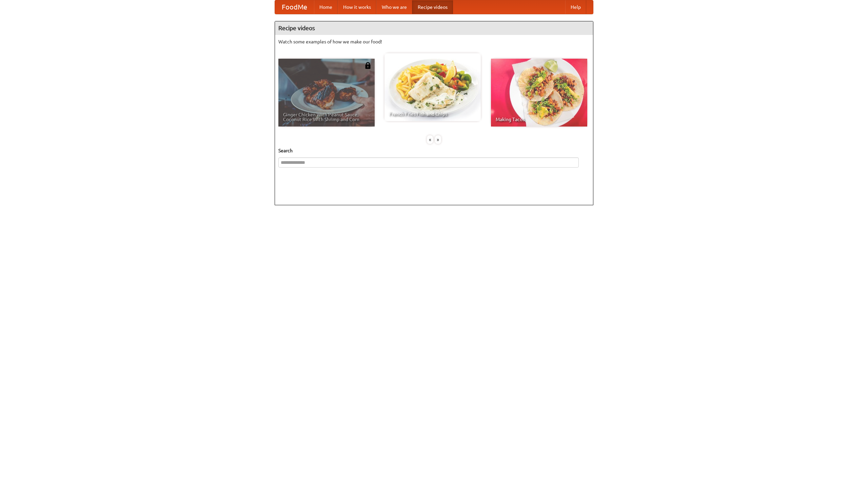 This screenshot has width=868, height=480. What do you see at coordinates (540, 92) in the screenshot?
I see `a: Making Tacos` at bounding box center [540, 92].